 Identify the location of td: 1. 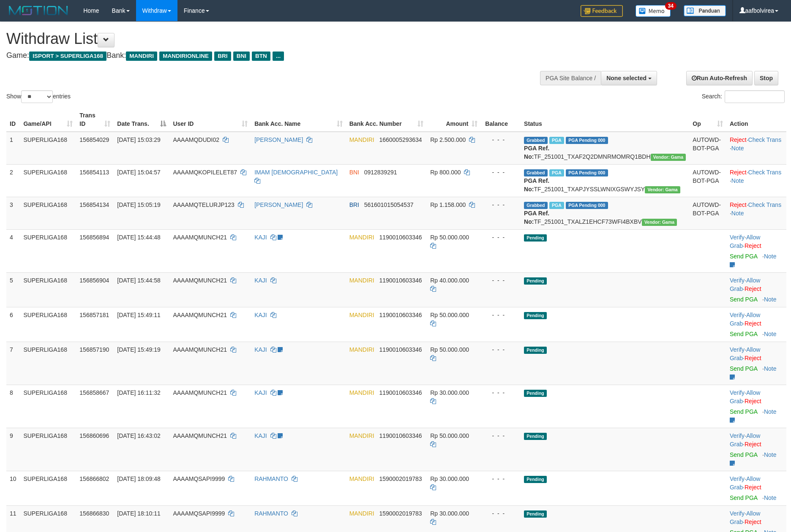
(13, 148).